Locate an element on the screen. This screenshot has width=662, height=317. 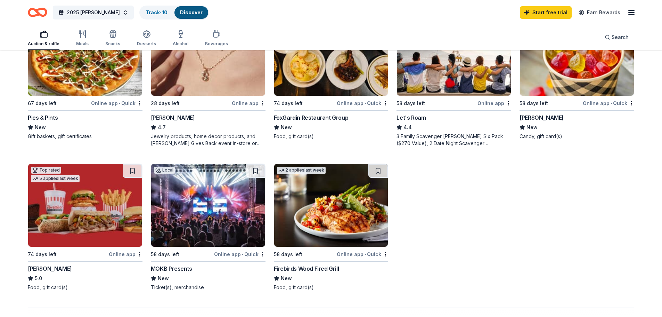
a: Image for FoxGardin Restaurant GroupLocal74 days leftOnline app•QuickFoxGardin Restaurant GroupNe... is located at coordinates (331, 76).